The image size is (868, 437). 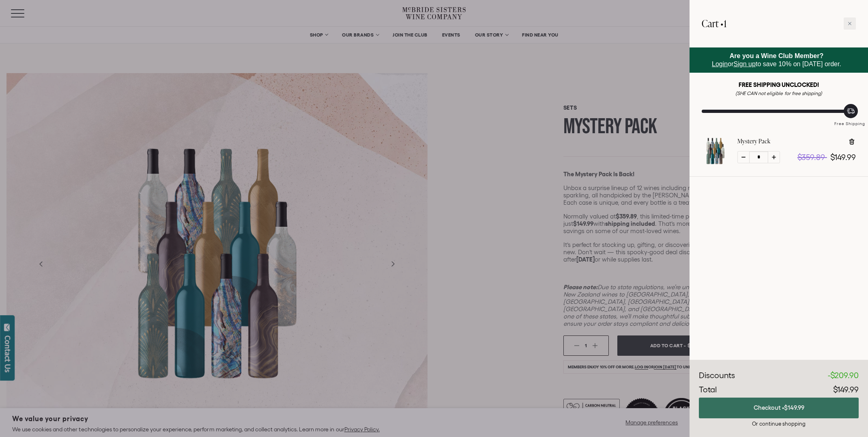 I want to click on button: Checkout •$149.99, so click(x=779, y=408).